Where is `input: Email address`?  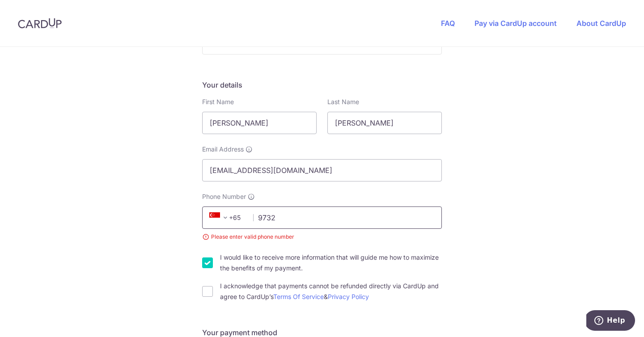 input: Email address is located at coordinates (322, 170).